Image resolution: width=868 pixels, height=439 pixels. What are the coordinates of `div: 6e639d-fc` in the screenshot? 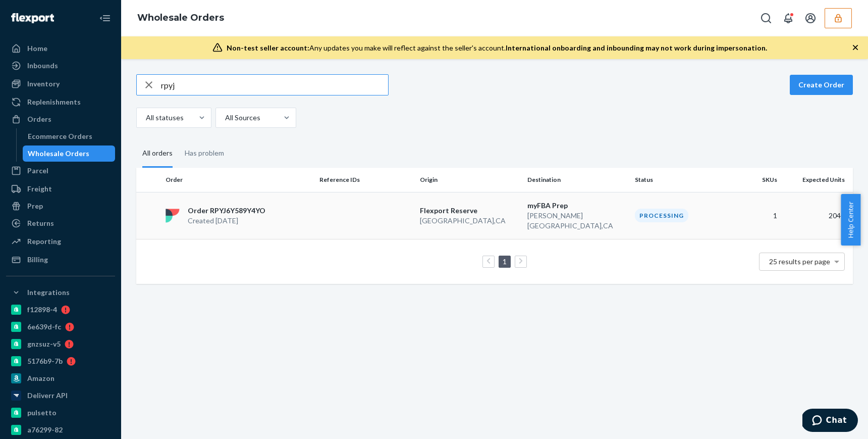 It's located at (44, 327).